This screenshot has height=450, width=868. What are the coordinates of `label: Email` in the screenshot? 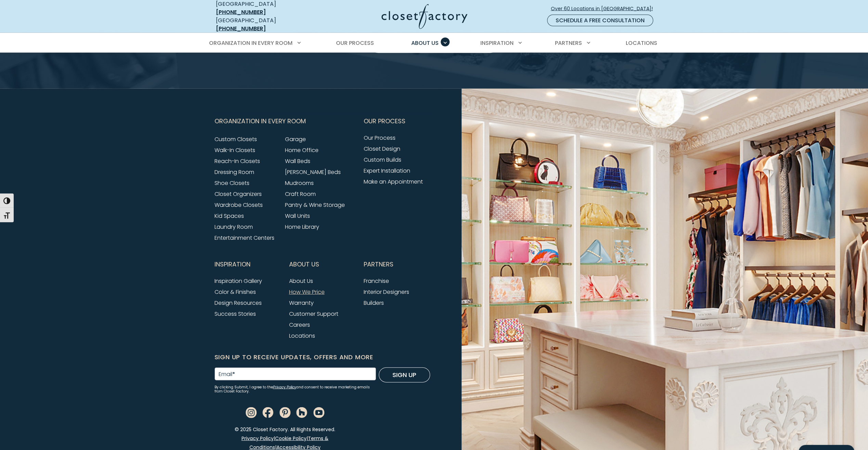 It's located at (227, 374).